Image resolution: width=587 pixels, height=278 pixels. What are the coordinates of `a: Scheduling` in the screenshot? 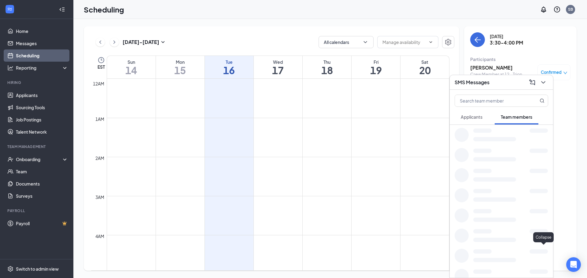 It's located at (42, 56).